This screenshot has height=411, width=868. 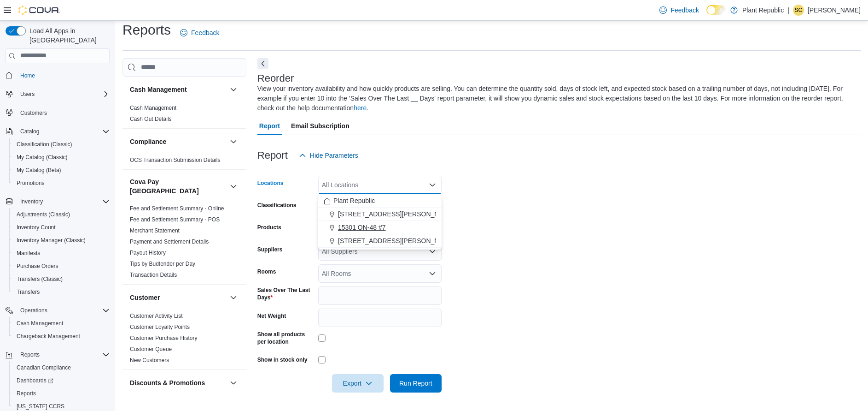 What do you see at coordinates (61, 253) in the screenshot?
I see `button: Manifests` at bounding box center [61, 253].